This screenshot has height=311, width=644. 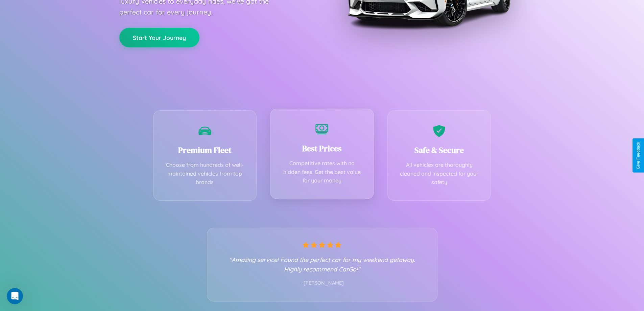 What do you see at coordinates (322, 264) in the screenshot?
I see `p: "Amazing service! Found the perfect car for my weekend getaway. Highly recommend CarGo!"` at bounding box center [322, 264].